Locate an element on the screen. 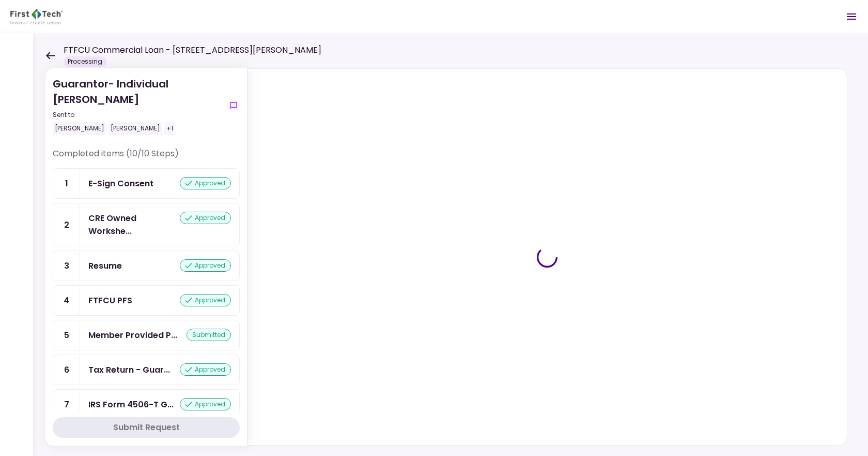 The height and width of the screenshot is (456, 868). div: CRE Owned Worksheet is located at coordinates (134, 225).